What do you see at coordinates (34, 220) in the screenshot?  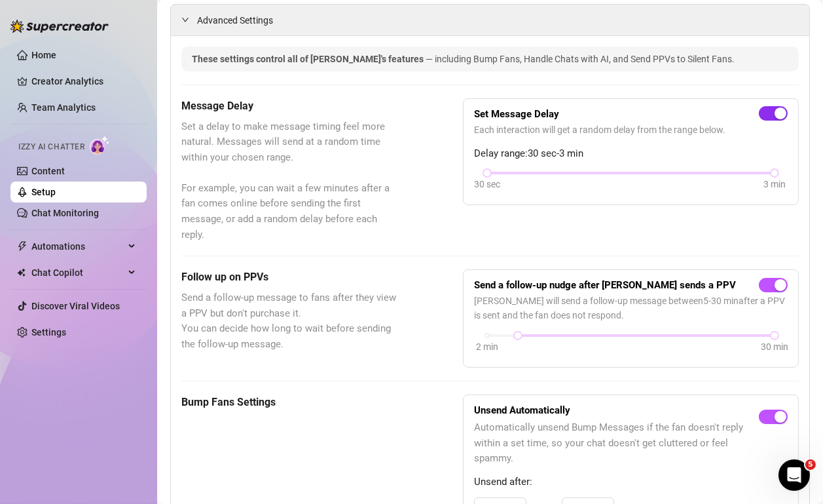 I see `span: 3 articles` at bounding box center [34, 220].